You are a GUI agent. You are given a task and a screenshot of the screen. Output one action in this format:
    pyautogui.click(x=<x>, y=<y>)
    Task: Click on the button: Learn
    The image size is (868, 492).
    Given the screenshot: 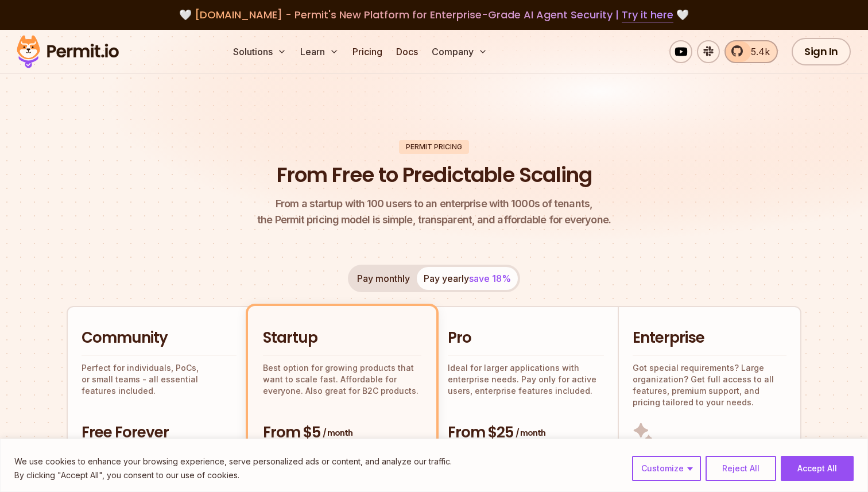 What is the action you would take?
    pyautogui.click(x=319, y=52)
    